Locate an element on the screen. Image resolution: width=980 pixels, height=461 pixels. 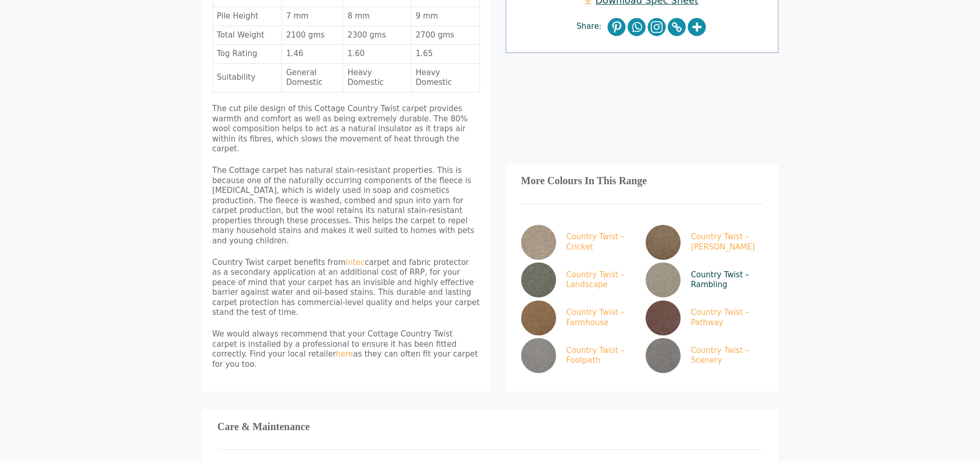
td: 9 mm is located at coordinates (445, 17).